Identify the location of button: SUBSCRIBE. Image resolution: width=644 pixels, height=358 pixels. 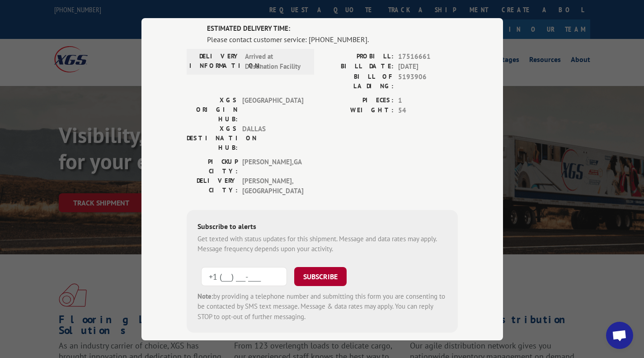
(320, 276).